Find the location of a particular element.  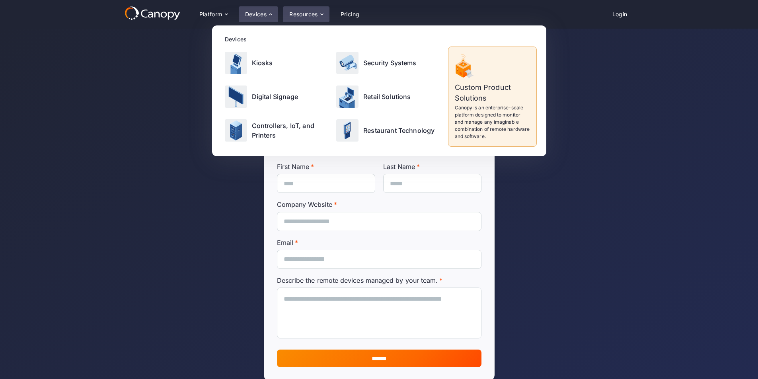

p: Controllers, IoT, and Printers is located at coordinates (290, 131).